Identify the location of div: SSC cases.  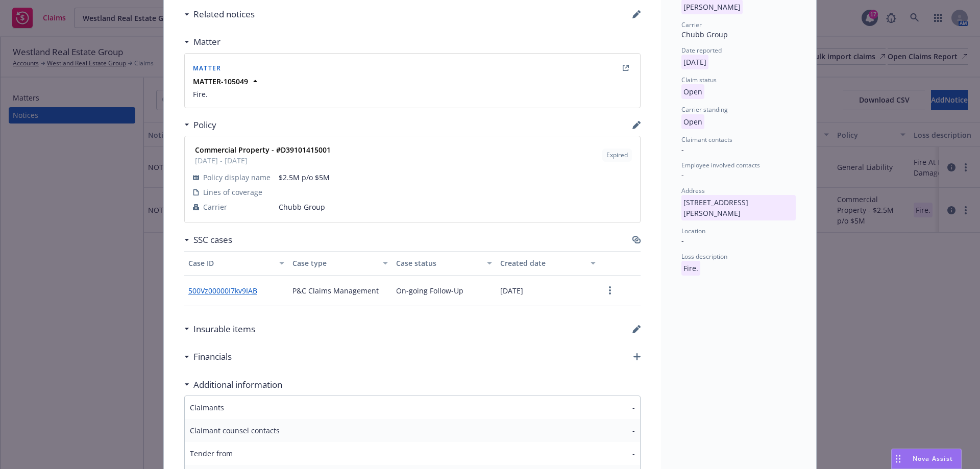
(208, 240).